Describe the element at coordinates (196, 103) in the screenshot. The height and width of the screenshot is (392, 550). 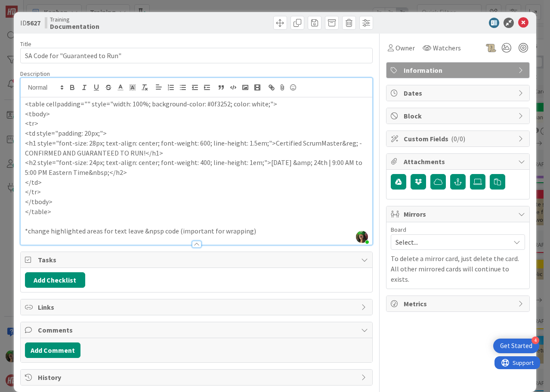
I see `p: <table cellpadding="" style="width: 100%; background-color: #0f3252; color: white;">` at that location.